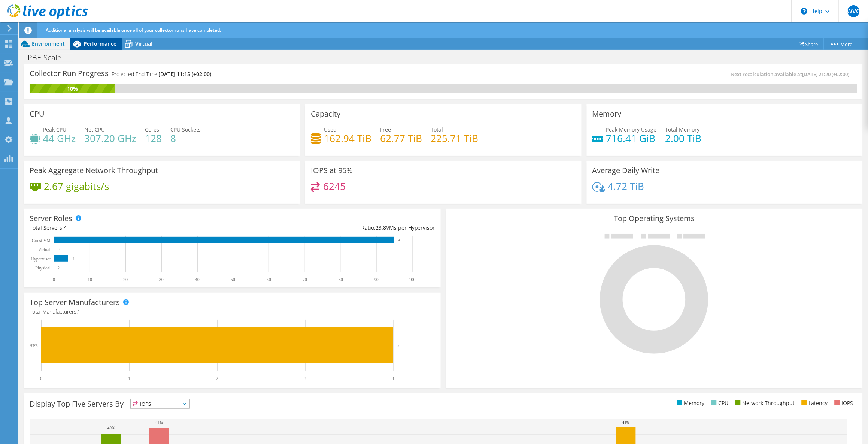 The width and height of the screenshot is (868, 444). What do you see at coordinates (45, 249) in the screenshot?
I see `text: Virtual` at bounding box center [45, 249].